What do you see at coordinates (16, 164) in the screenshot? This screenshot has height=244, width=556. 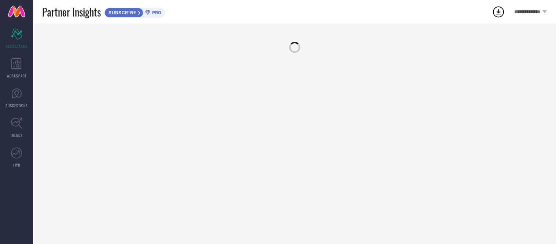 I see `span: FWD` at bounding box center [16, 164].